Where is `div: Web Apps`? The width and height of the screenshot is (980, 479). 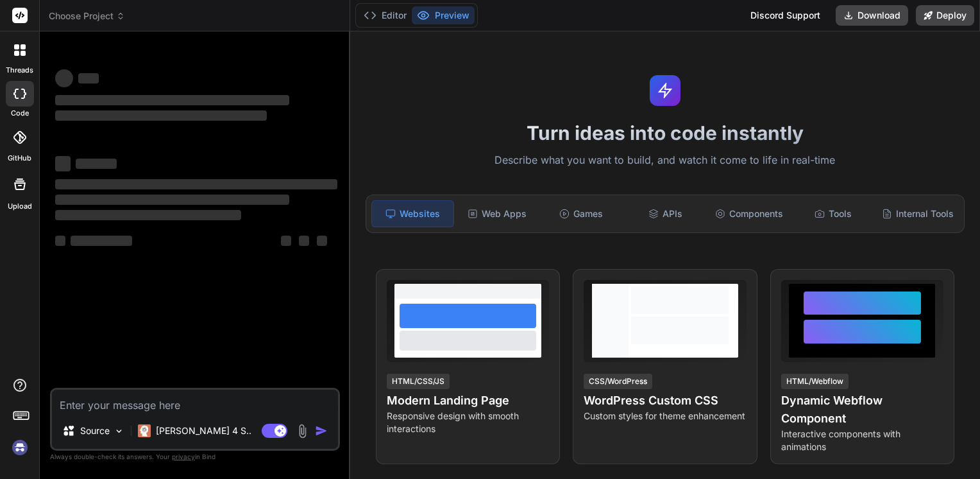 div: Web Apps is located at coordinates (497, 214).